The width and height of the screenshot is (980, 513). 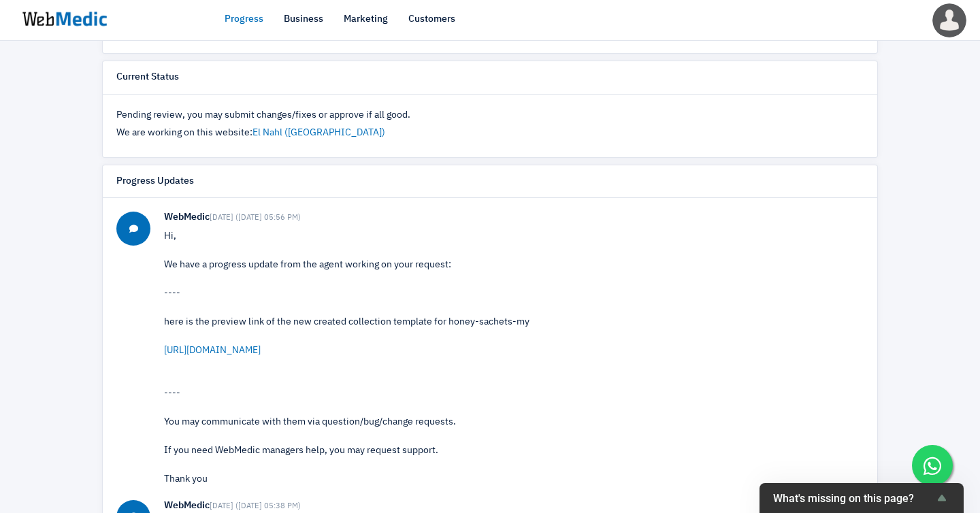 What do you see at coordinates (514, 357) in the screenshot?
I see `p: Hi, We have a progress update from the agent working on your request: ---- ---- You may communica...` at bounding box center [514, 357].